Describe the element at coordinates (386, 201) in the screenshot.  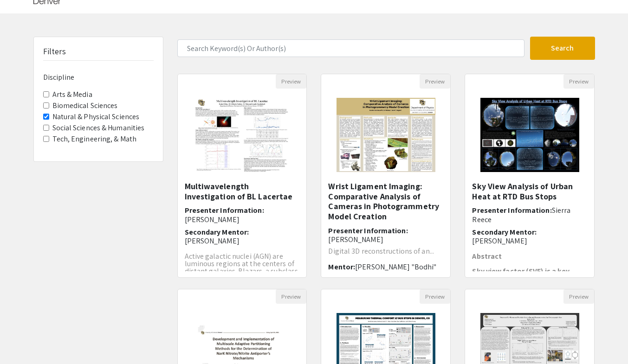
I see `h5: Wrist Ligament Imaging: Comparative Analysis of Cameras in Photogrammetry Model Creation` at that location.